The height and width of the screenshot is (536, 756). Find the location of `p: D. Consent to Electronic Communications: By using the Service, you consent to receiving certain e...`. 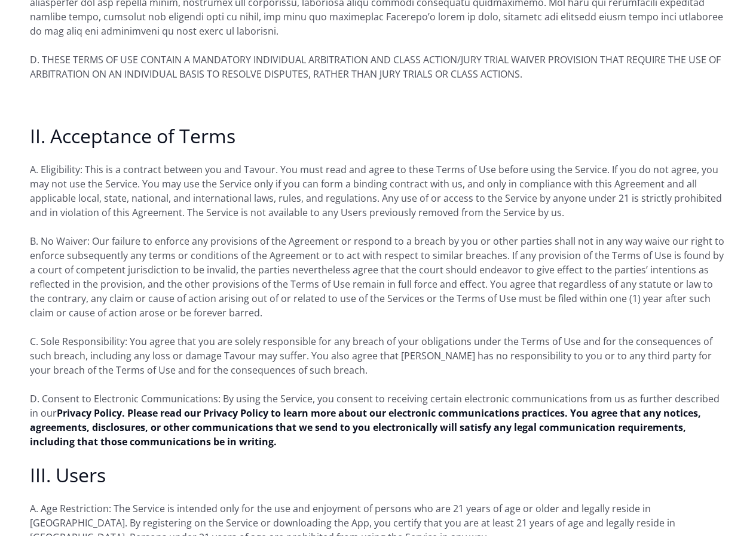

p: D. Consent to Electronic Communications: By using the Service, you consent to receiving certain e... is located at coordinates (378, 421).